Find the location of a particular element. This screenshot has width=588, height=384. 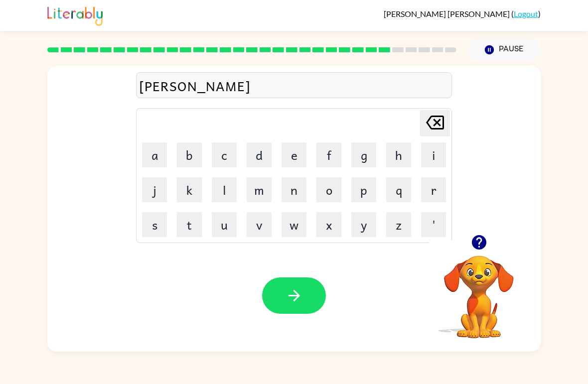

button: r is located at coordinates (433, 189).